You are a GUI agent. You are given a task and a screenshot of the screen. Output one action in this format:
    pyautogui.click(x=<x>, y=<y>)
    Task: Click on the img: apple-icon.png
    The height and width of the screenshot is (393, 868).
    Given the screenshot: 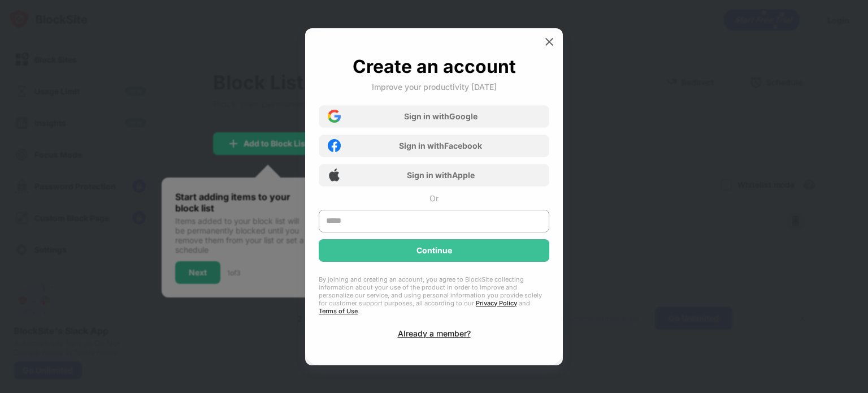 What is the action you would take?
    pyautogui.click(x=334, y=175)
    